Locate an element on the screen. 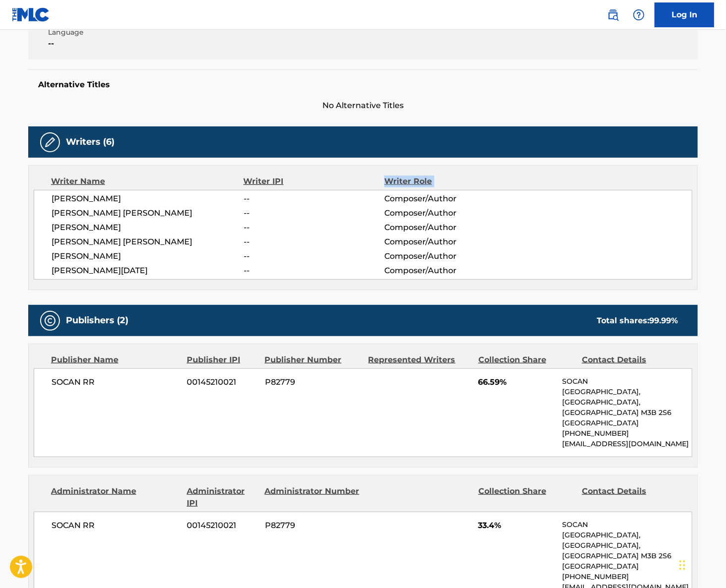 Image resolution: width=726 pixels, height=588 pixels. img: Writers is located at coordinates (50, 142).